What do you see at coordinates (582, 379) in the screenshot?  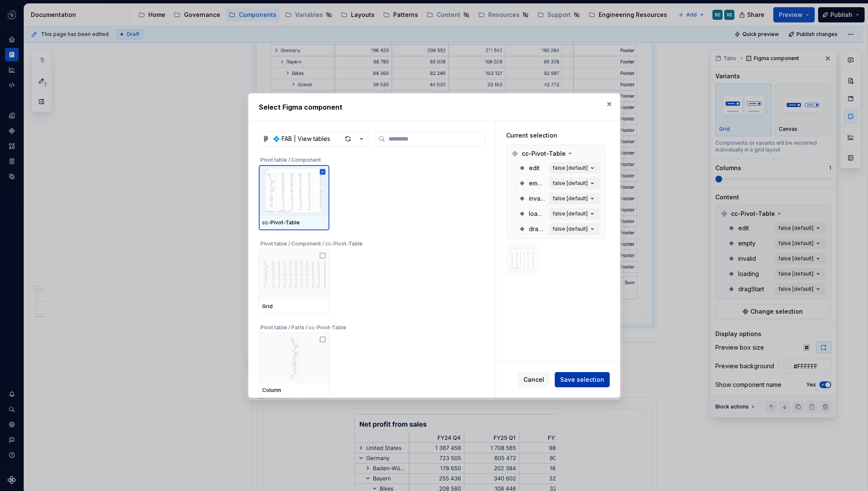 I see `span: Save selection` at bounding box center [582, 379].